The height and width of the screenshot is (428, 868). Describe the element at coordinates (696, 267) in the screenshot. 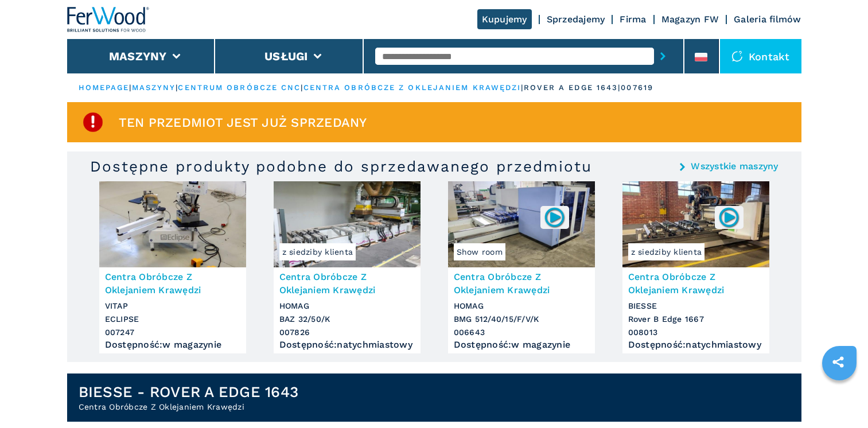

I see `a: Centra Obróbcze Z Oklejaniem Krawędzi BIESSE Rover B Edge 1667z siedziby klienta008013Centra Obró...` at that location.